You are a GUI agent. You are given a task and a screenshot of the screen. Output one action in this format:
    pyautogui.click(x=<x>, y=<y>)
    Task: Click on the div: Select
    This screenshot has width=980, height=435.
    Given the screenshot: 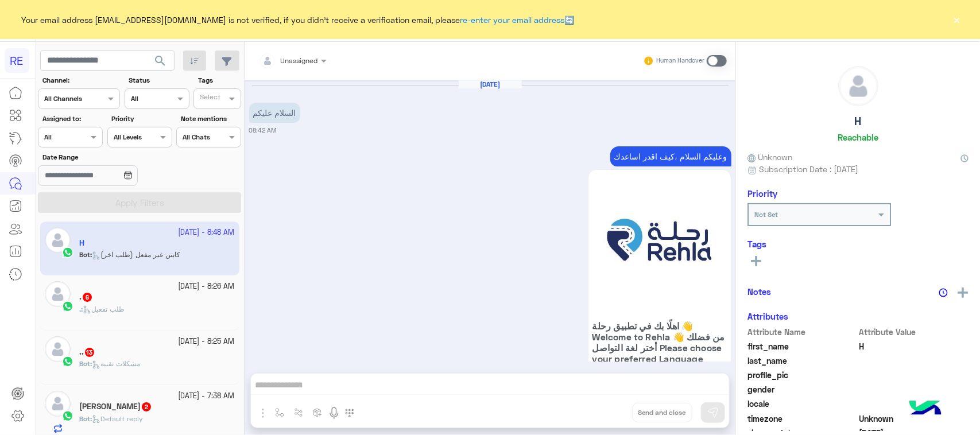 What is the action you would take?
    pyautogui.click(x=209, y=98)
    